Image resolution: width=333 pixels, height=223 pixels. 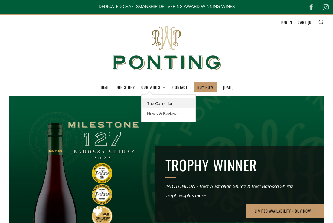 What do you see at coordinates (310, 22) in the screenshot?
I see `span: 0` at bounding box center [310, 22].